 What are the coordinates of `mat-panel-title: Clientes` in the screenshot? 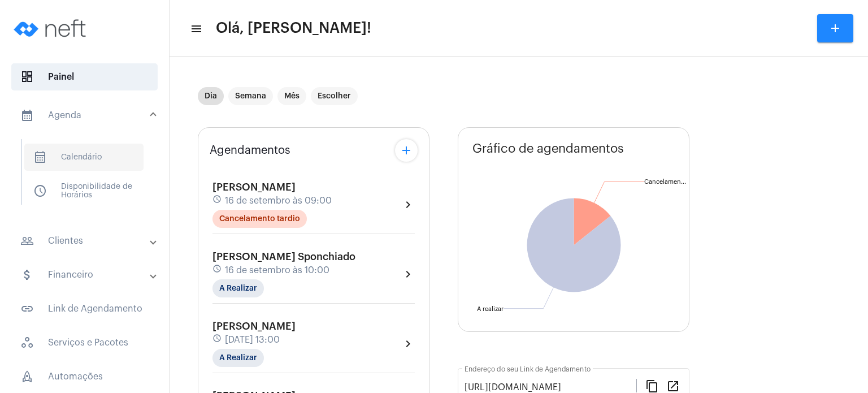 It's located at (85, 240).